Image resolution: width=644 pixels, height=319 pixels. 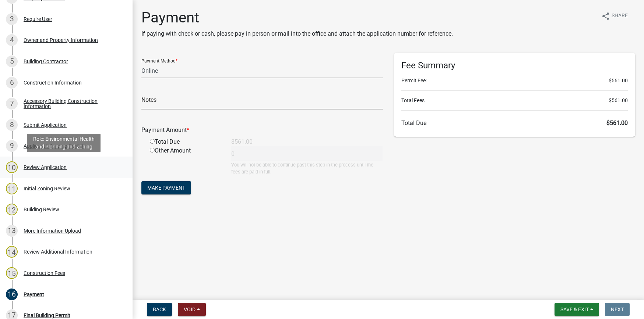 I want to click on div: 11, so click(x=11, y=189).